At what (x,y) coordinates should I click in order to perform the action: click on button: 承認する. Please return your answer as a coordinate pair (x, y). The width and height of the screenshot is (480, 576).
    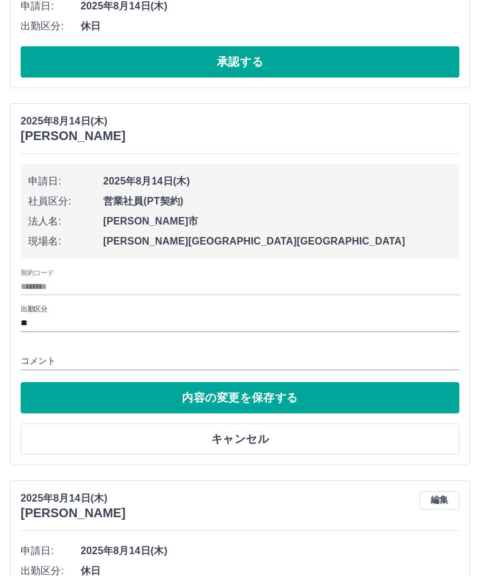
    Looking at the image, I should click on (240, 62).